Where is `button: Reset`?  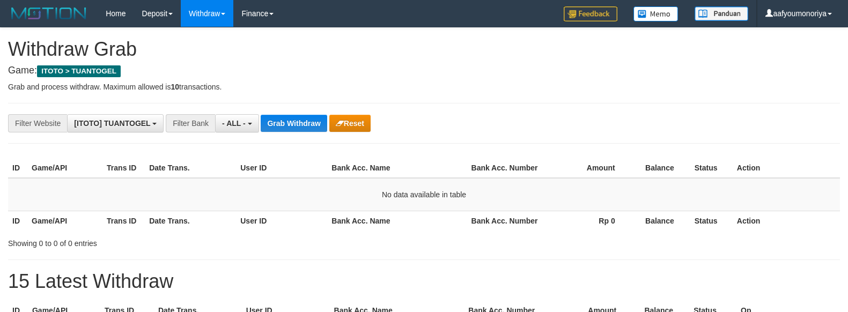 button: Reset is located at coordinates (350, 123).